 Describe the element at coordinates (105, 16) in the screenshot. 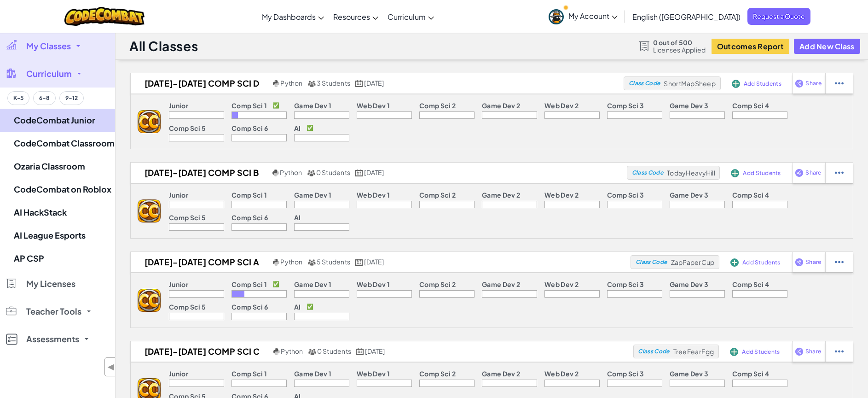

I see `img: CodeCombat logo` at that location.